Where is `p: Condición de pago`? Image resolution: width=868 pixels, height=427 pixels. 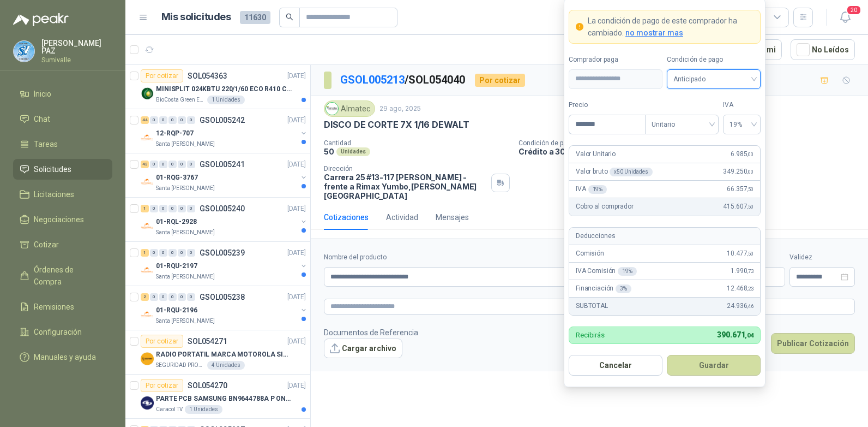 p: Condición de pago is located at coordinates (691, 143).